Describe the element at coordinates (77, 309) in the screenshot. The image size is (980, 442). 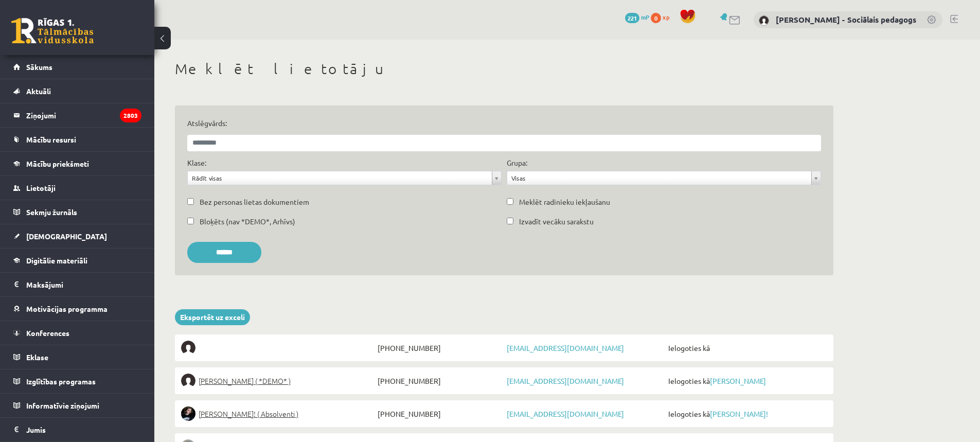
I see `a: Motivācijas programma` at that location.